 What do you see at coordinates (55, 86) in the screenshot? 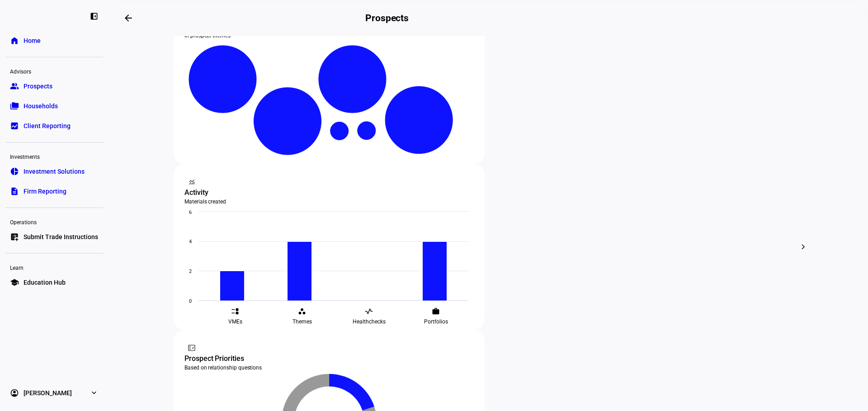
I see `a: groupProspects` at bounding box center [55, 86].